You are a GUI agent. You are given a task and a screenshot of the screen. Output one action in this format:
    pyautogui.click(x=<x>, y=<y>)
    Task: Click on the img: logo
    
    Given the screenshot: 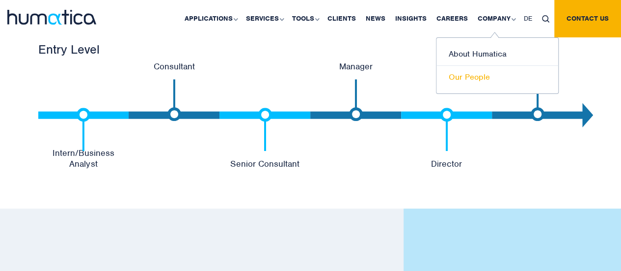 What is the action you would take?
    pyautogui.click(x=52, y=17)
    